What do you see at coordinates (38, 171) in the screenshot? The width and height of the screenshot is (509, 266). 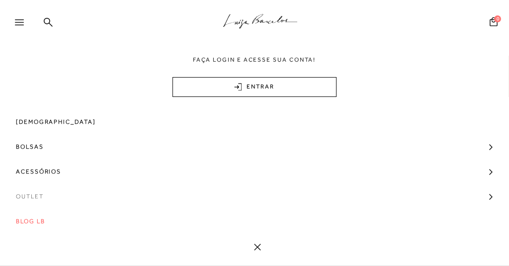 I see `span: Acessórios` at bounding box center [38, 171].